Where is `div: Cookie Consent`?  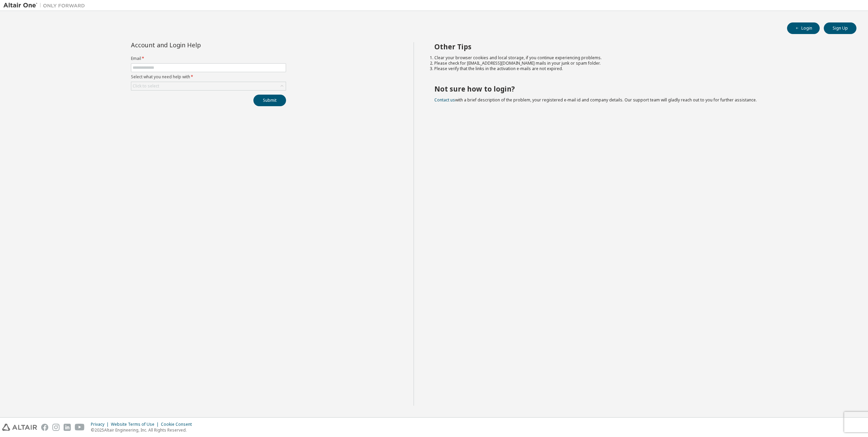 div: Cookie Consent is located at coordinates (178, 424).